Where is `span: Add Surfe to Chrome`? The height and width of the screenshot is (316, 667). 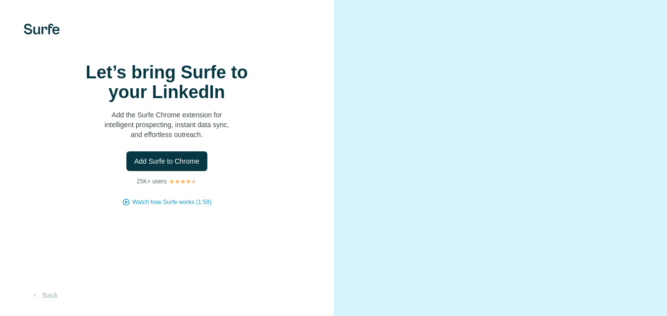
span: Add Surfe to Chrome is located at coordinates (167, 161).